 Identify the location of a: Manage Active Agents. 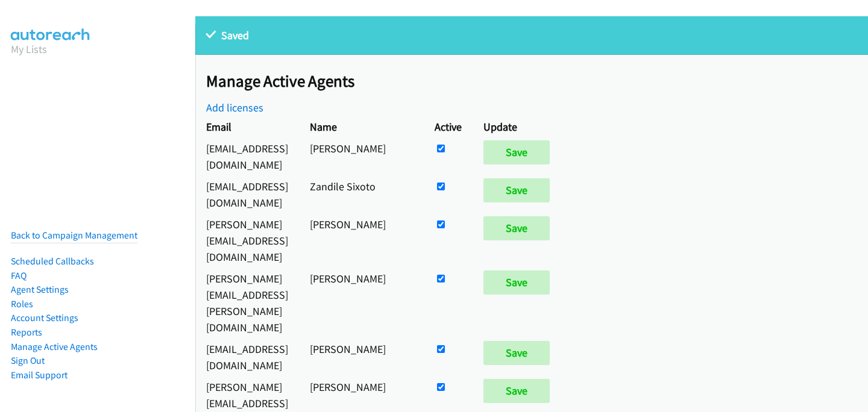
(54, 346).